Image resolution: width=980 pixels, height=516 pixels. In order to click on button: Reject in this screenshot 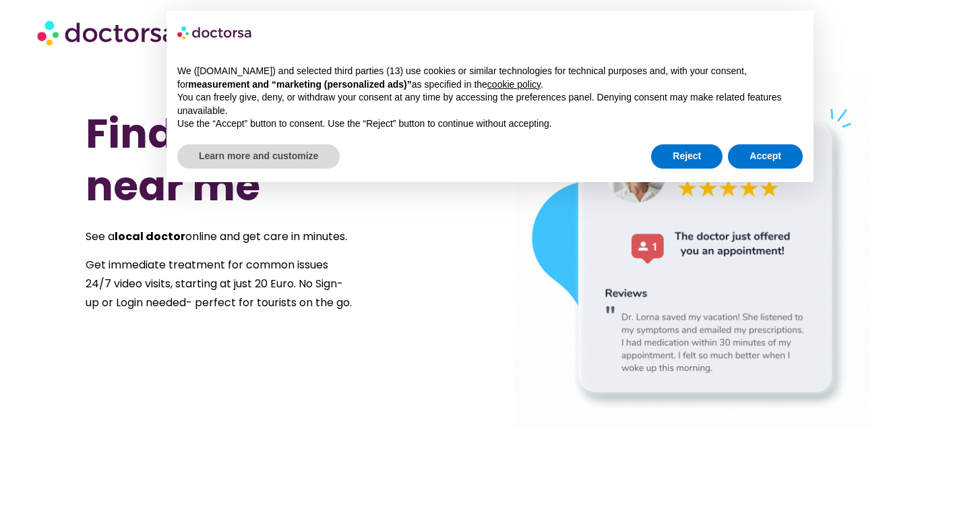, I will do `click(687, 156)`.